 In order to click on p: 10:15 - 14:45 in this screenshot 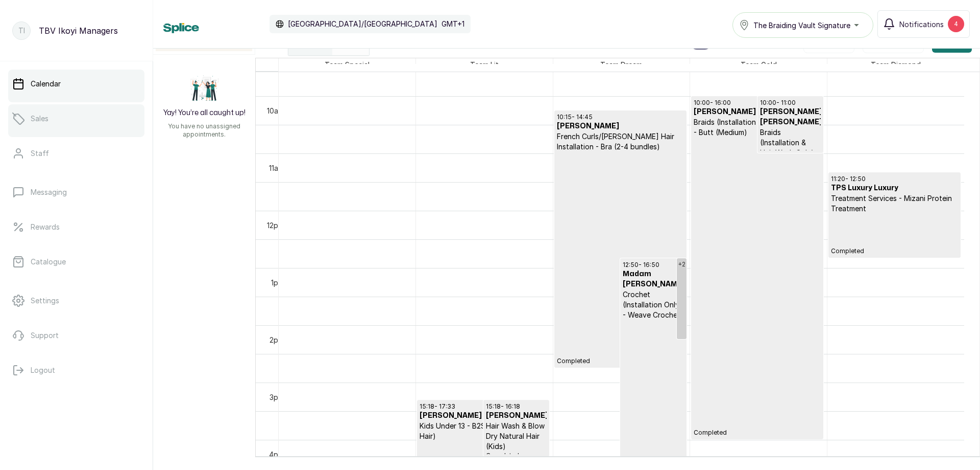, I will do `click(620, 117)`.